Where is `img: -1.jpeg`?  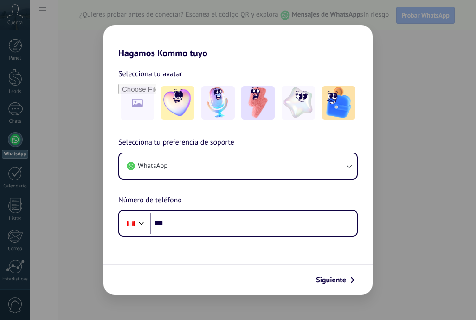
img: -1.jpeg is located at coordinates (178, 103).